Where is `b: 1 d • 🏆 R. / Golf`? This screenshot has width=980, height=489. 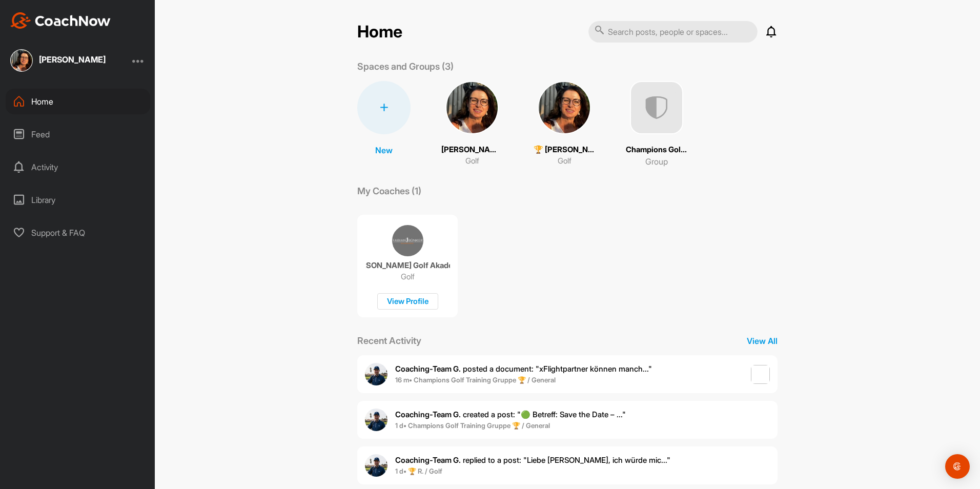 b: 1 d • 🏆 R. / Golf is located at coordinates (419, 471).